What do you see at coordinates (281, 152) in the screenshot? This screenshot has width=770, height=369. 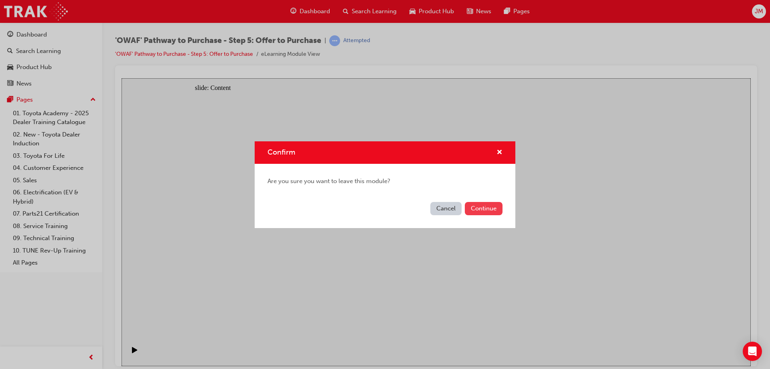 I see `span: Confirm` at bounding box center [281, 152].